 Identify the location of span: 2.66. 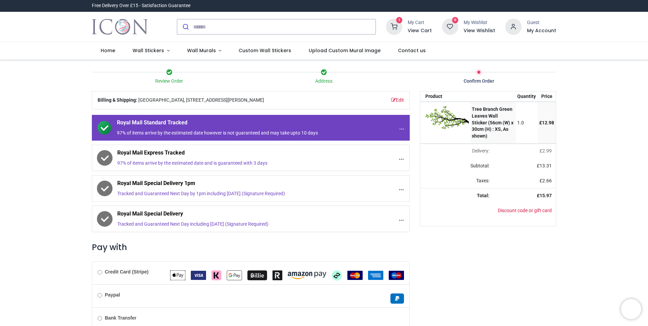
(547, 181).